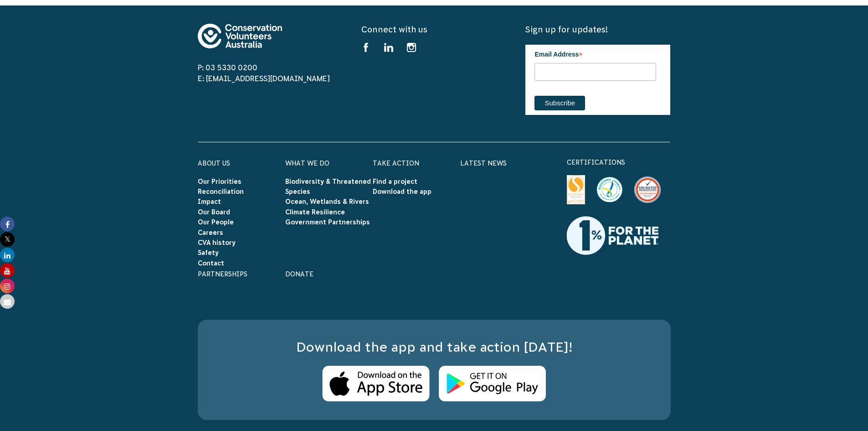 The width and height of the screenshot is (868, 431). What do you see at coordinates (434, 29) in the screenshot?
I see `h5: Connect with us` at bounding box center [434, 29].